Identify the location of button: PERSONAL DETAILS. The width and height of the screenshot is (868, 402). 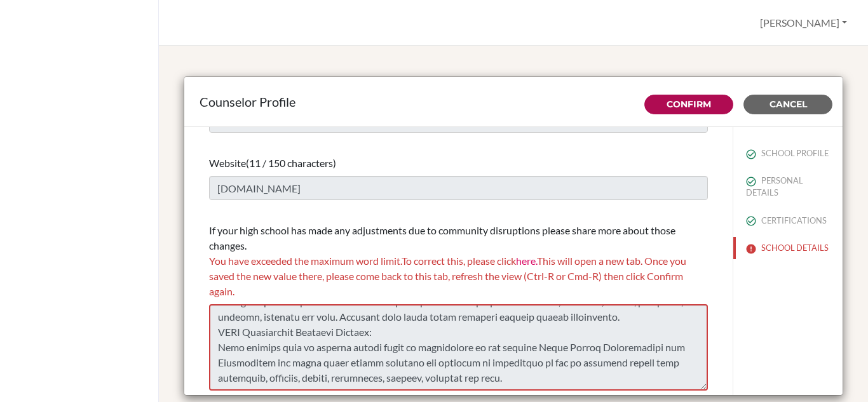
(788, 186).